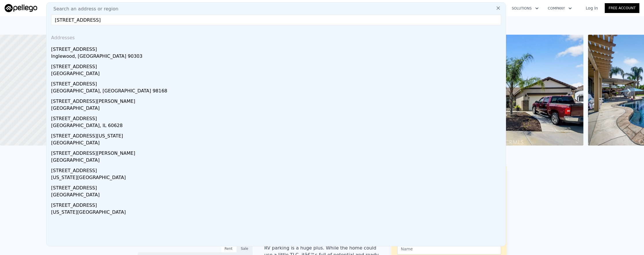 This screenshot has height=255, width=644. Describe the element at coordinates (276, 37) in the screenshot. I see `div: Addresses` at that location.